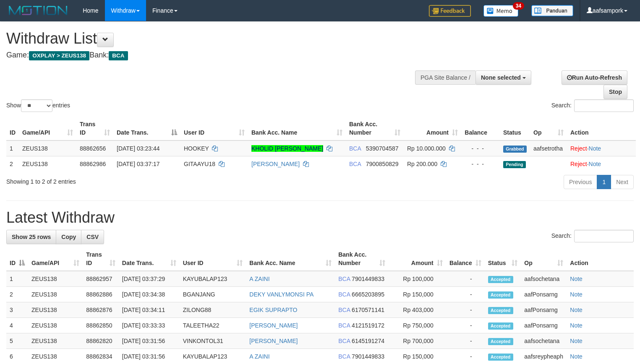 Image resolution: width=640 pixels, height=364 pixels. Describe the element at coordinates (514, 164) in the screenshot. I see `span: Pending` at that location.